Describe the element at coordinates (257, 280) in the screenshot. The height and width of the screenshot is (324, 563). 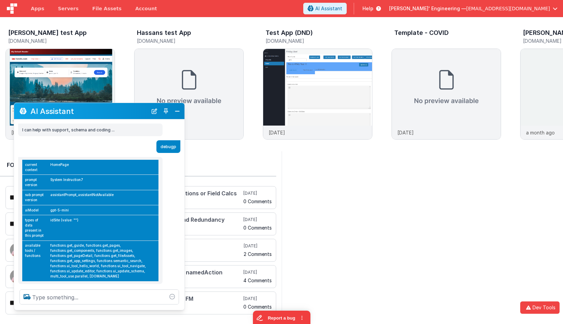
I see `h5: 4 Comments` at that location.